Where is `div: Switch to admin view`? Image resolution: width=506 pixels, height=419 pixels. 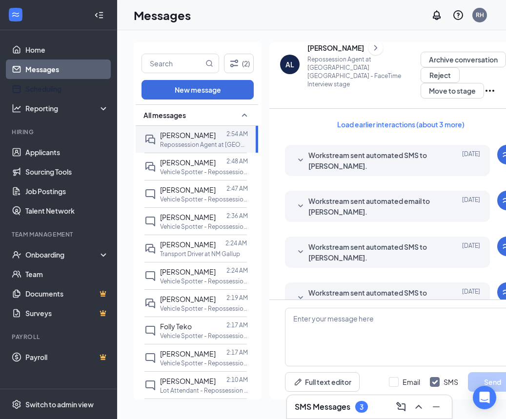
div: Switch to admin view is located at coordinates (60, 405).